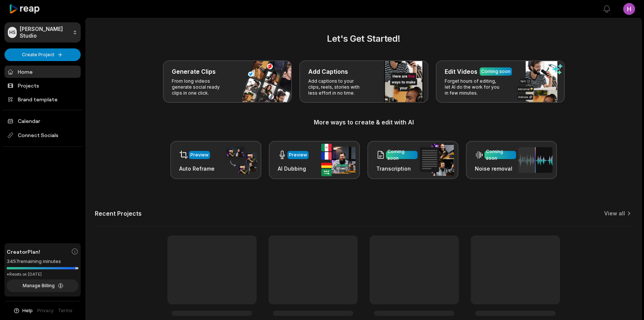  I want to click on p: Forget hours of editing, let AI do the work for you in few minutes., so click(474, 87).